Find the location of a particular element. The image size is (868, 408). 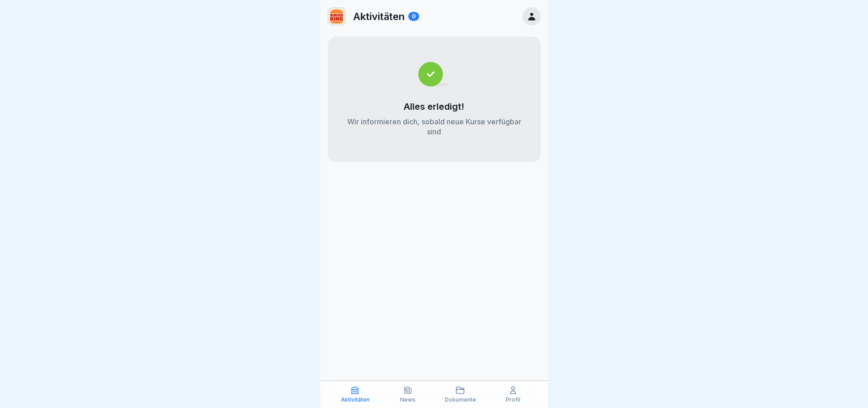

img: w2f18lwxr3adf3talrpwf6id.png is located at coordinates (337, 17).